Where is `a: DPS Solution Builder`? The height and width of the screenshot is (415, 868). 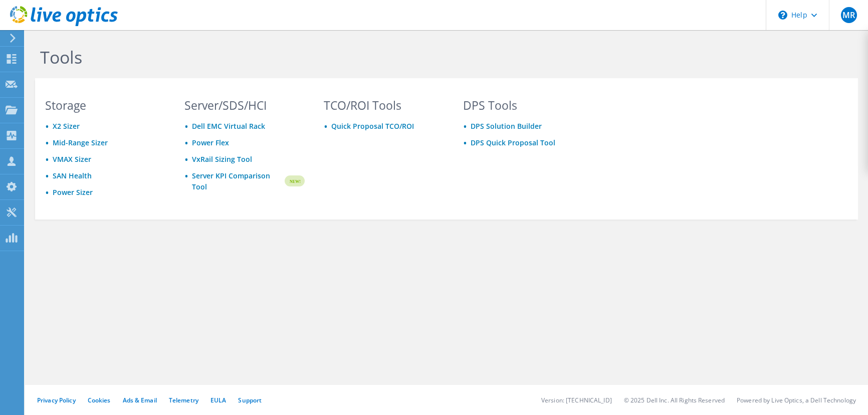
a: DPS Solution Builder is located at coordinates (506, 126).